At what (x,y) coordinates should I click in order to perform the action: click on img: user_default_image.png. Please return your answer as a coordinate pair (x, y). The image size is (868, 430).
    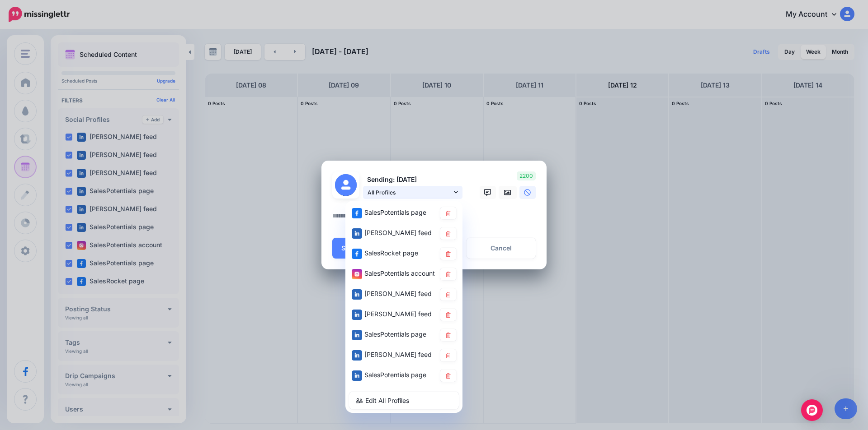
    Looking at the image, I should click on (346, 185).